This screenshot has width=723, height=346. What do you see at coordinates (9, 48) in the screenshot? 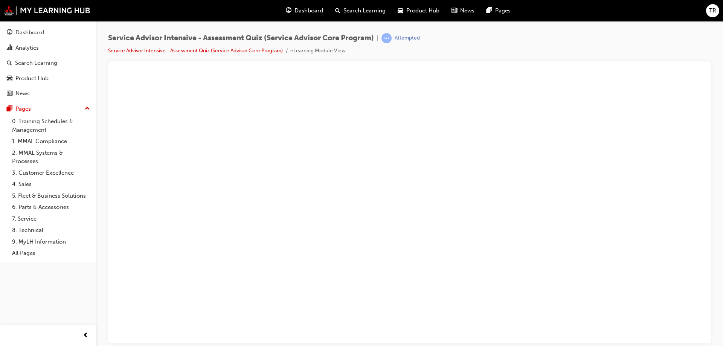
I see `span: chart-icon` at bounding box center [9, 48].